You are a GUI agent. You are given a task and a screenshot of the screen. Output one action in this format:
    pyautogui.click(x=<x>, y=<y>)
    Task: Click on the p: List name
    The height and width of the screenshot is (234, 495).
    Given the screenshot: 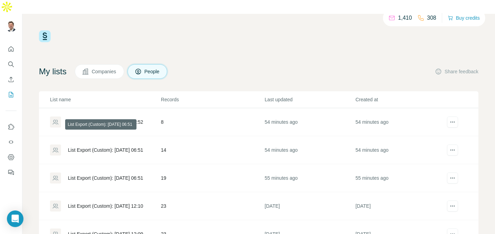 What is the action you would take?
    pyautogui.click(x=105, y=99)
    